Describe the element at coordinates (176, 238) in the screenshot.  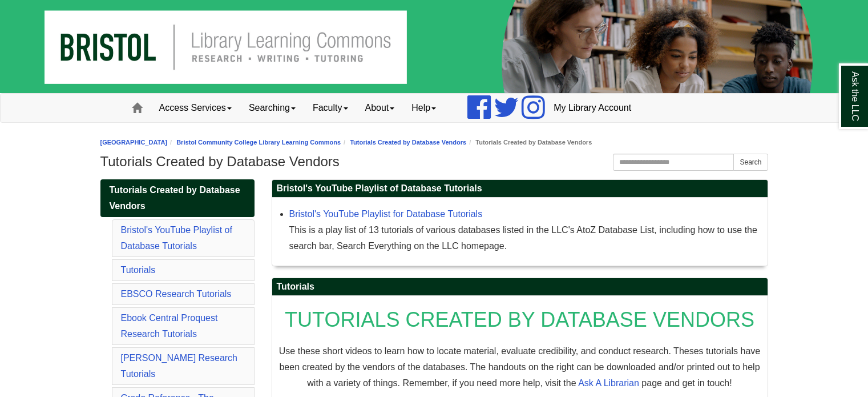
I see `a: Bristol's YouTube Playlist of Database Tutorials` at that location.